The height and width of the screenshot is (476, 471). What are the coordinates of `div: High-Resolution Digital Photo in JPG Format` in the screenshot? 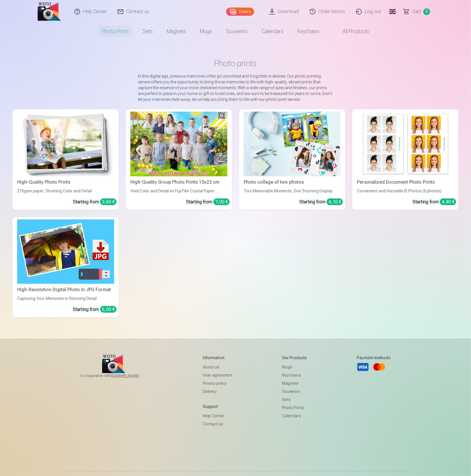 It's located at (66, 290).